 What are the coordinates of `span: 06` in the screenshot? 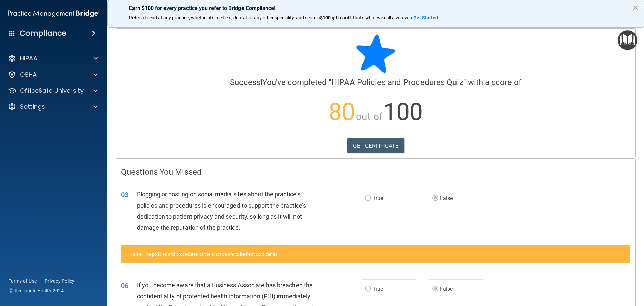 It's located at (125, 286).